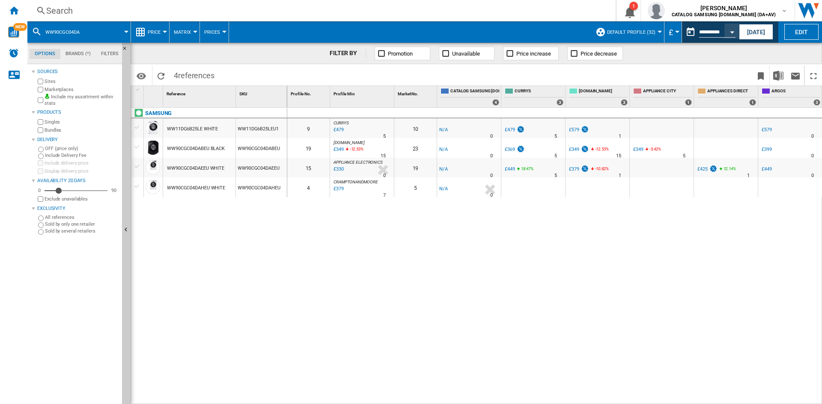  What do you see at coordinates (662, 97) in the screenshot?
I see `div: APPLIANCE CITY 1 offers sold by APPLIANCE CITY` at bounding box center [662, 97].